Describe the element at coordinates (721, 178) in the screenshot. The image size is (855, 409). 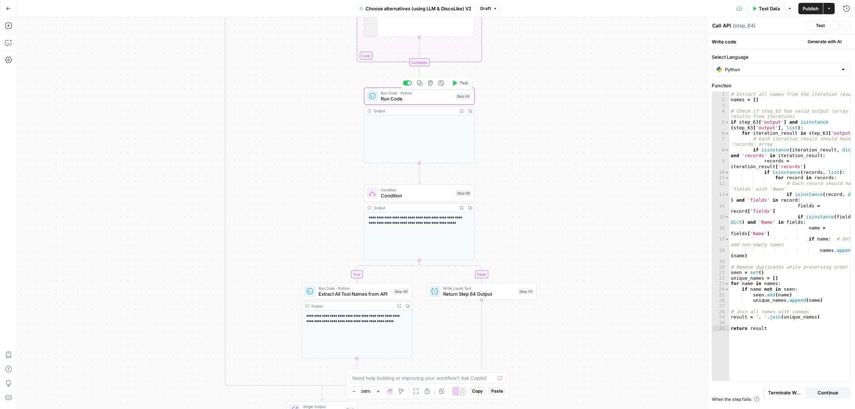
I see `div: 11` at that location.